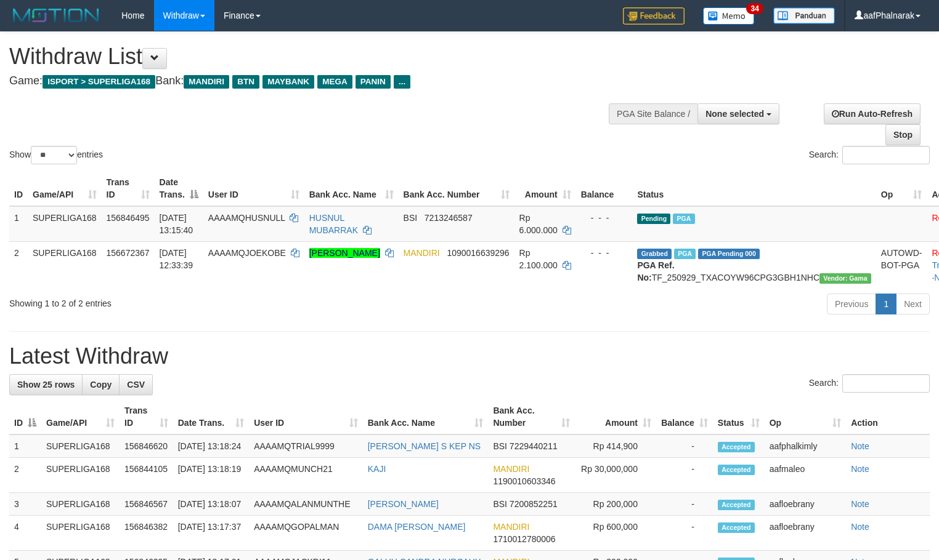 The width and height of the screenshot is (939, 560). What do you see at coordinates (901, 265) in the screenshot?
I see `td: AUTOWD-BOT-PGA` at bounding box center [901, 265].